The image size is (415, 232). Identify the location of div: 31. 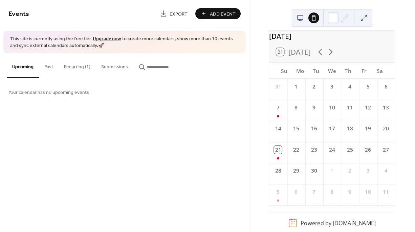
(278, 87).